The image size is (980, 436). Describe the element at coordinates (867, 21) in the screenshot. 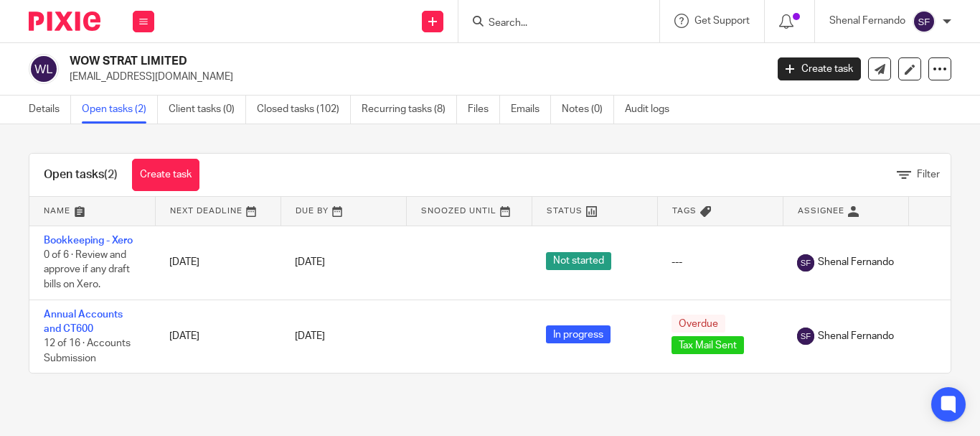

I see `p: Shenal Fernando` at that location.